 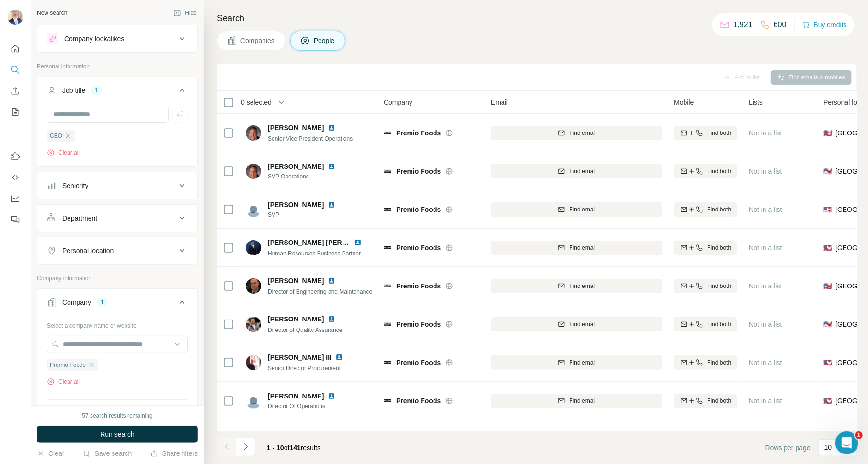 What do you see at coordinates (117, 435) in the screenshot?
I see `span: Run search` at bounding box center [117, 435].